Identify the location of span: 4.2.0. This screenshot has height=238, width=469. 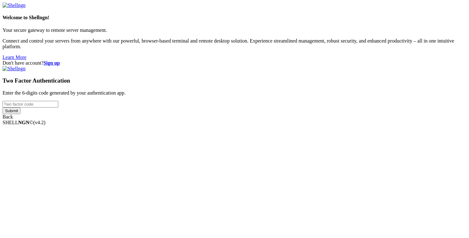
(39, 122).